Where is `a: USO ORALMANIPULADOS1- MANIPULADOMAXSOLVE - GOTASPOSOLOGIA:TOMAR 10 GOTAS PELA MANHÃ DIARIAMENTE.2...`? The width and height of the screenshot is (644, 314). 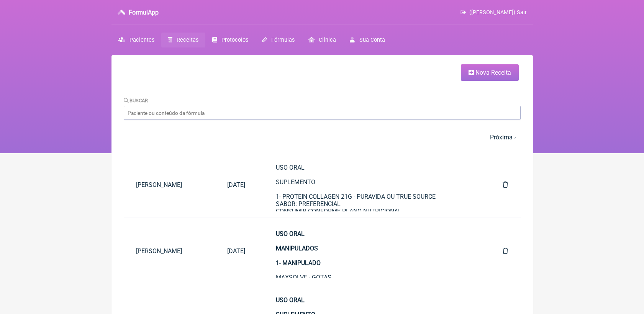 a: USO ORALMANIPULADOS1- MANIPULADOMAXSOLVE - GOTASPOSOLOGIA:TOMAR 10 GOTAS PELA MANHÃ DIARIAMENTE.2... is located at coordinates (374, 251).